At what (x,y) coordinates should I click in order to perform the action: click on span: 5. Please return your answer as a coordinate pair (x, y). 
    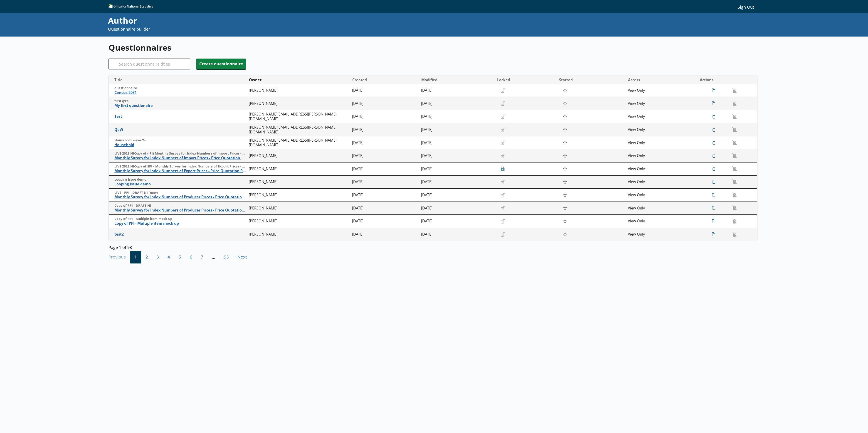
    Looking at the image, I should click on (180, 258).